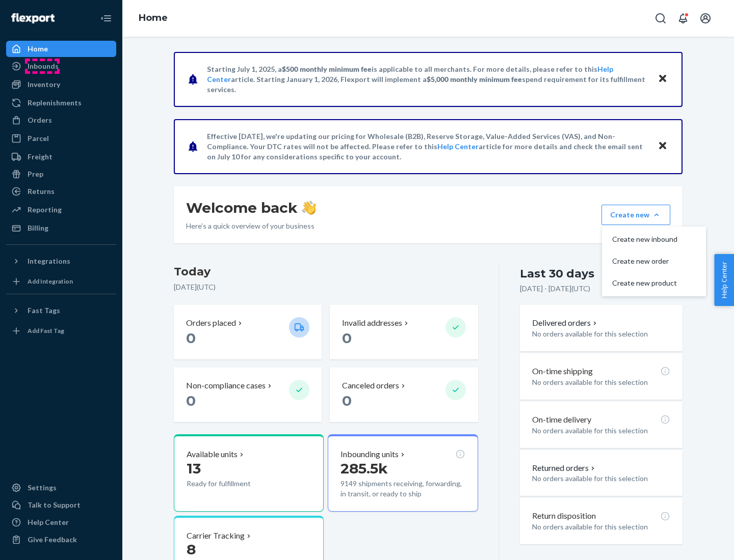 The height and width of the screenshot is (560, 734). Describe the element at coordinates (32, 18) in the screenshot. I see `img: Flexport logo` at that location.